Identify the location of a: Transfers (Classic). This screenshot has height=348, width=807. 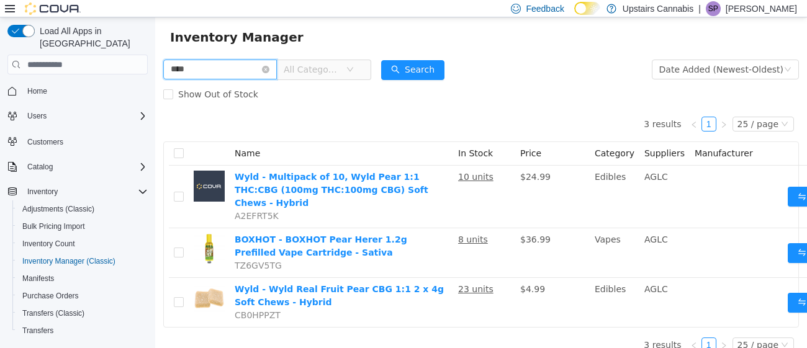
(53, 313).